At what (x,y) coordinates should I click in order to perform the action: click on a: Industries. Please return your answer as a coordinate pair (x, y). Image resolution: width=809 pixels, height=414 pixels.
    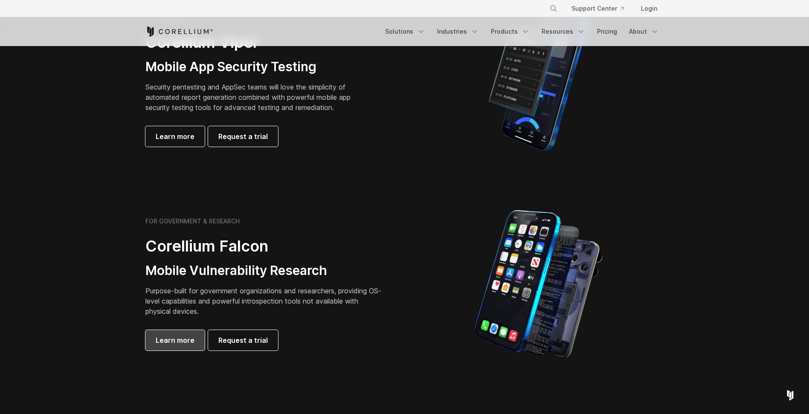
    Looking at the image, I should click on (458, 32).